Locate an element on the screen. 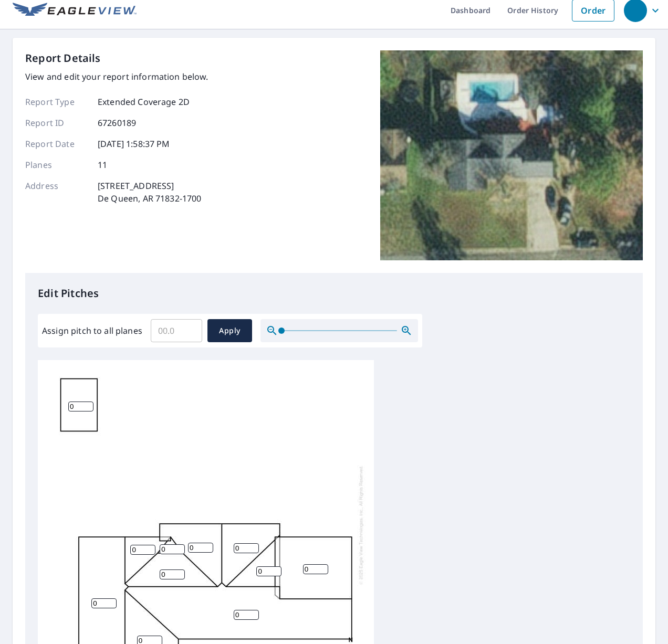 The height and width of the screenshot is (644, 668). p: View and edit your report information below. is located at coordinates (116, 77).